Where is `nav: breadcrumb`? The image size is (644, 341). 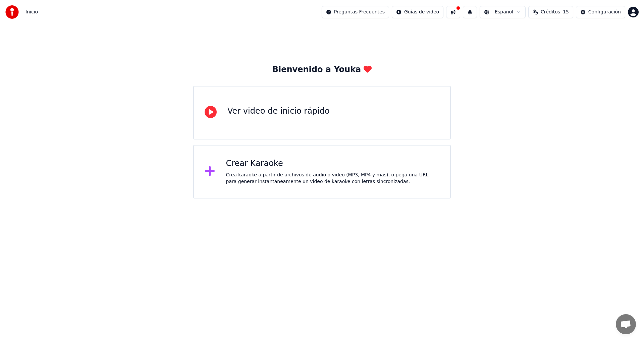 nav: breadcrumb is located at coordinates (32, 12).